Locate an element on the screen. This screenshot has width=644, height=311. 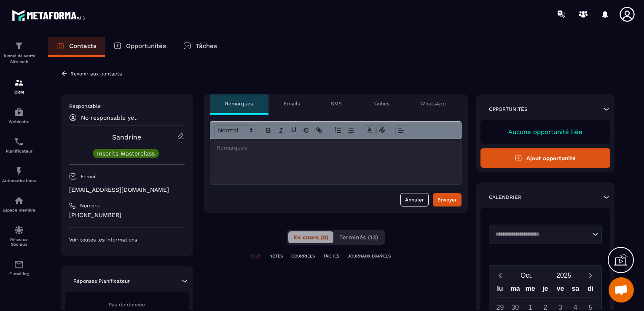
div: Ouvrir le chat is located at coordinates (621, 290).